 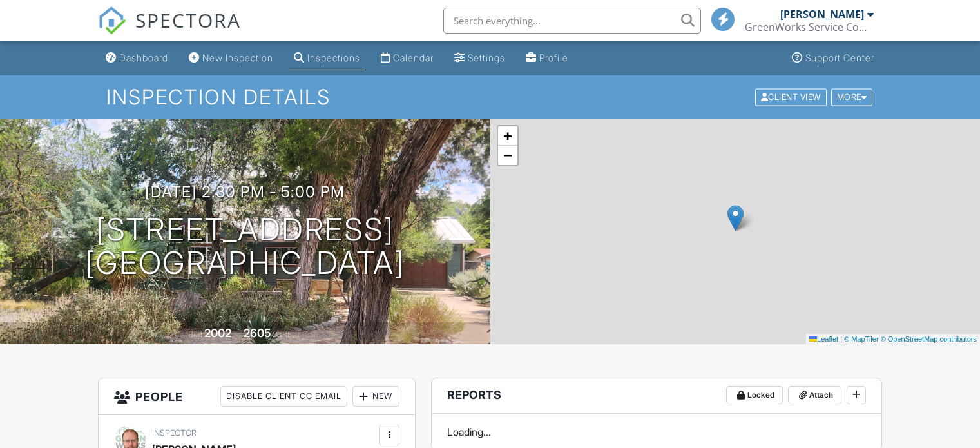 What do you see at coordinates (188, 20) in the screenshot?
I see `span: SPECTORA` at bounding box center [188, 20].